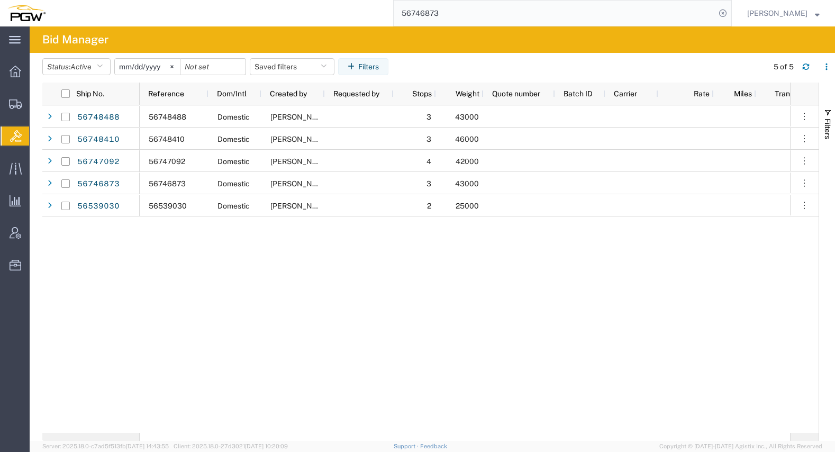 The height and width of the screenshot is (452, 835). I want to click on a: Support, so click(407, 446).